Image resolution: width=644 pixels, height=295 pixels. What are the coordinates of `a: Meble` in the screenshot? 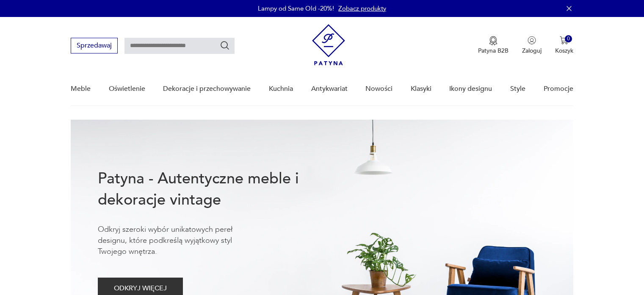 It's located at (81, 89).